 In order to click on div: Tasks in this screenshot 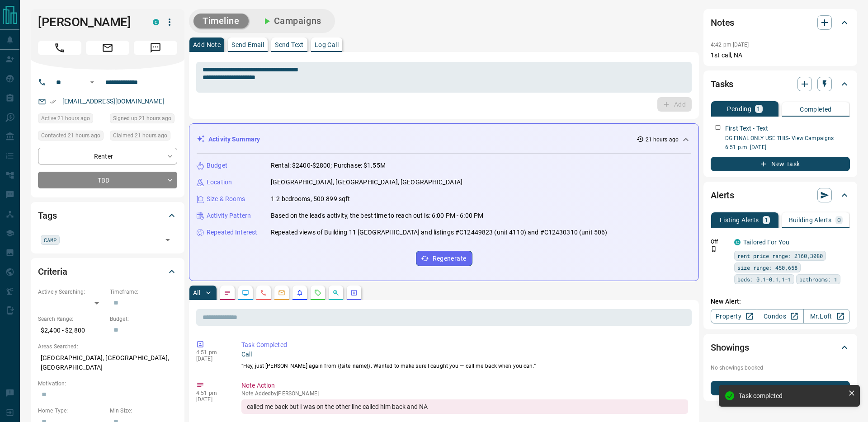, I will do `click(780, 84)`.